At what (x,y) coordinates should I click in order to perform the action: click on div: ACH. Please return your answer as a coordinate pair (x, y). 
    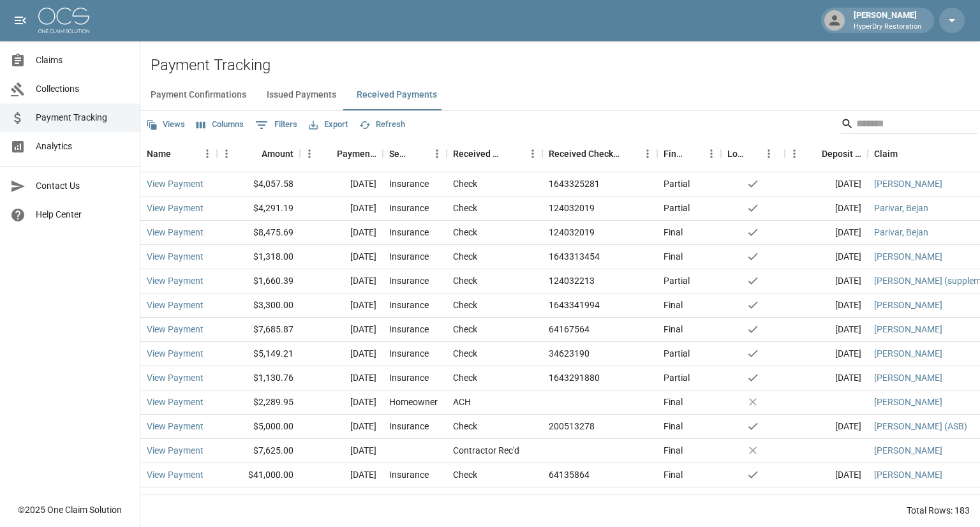
    Looking at the image, I should click on (462, 402).